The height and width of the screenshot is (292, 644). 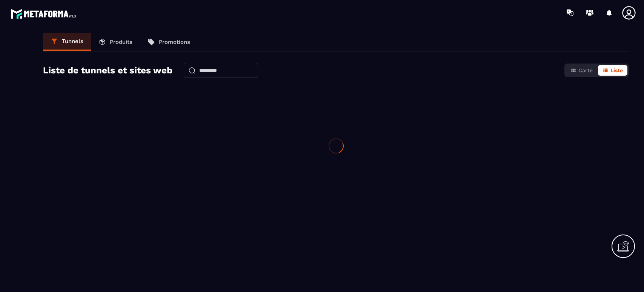 What do you see at coordinates (67, 42) in the screenshot?
I see `a: Tunnels` at bounding box center [67, 42].